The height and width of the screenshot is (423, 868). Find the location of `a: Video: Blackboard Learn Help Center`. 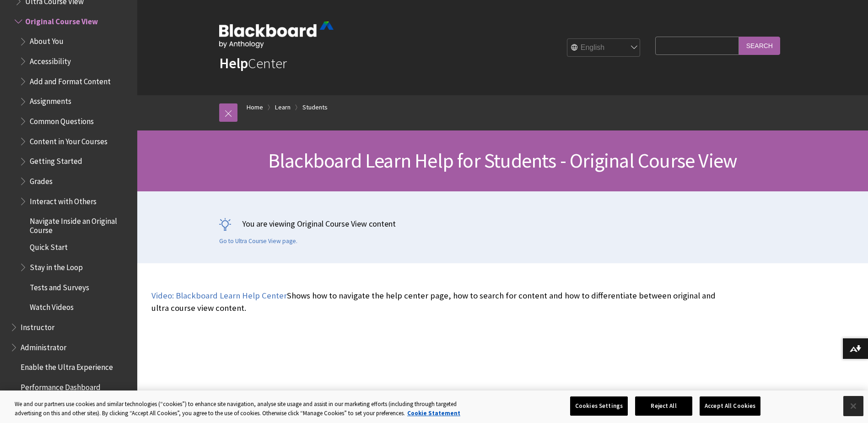

a: Video: Blackboard Learn Help Center is located at coordinates (219, 296).